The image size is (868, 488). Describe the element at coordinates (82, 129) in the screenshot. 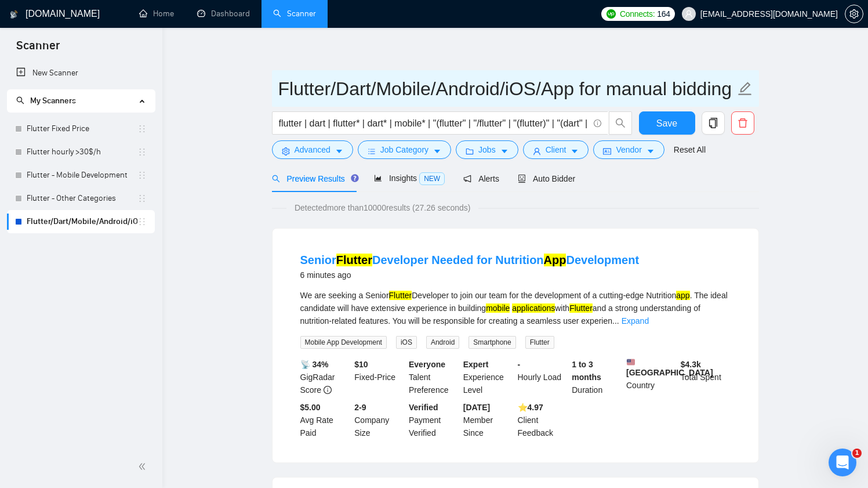

I see `a: Flutter Fixed Price` at that location.